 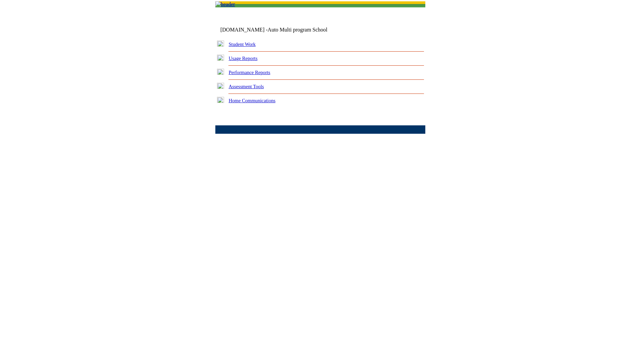 I want to click on a: Assessment Tools, so click(x=246, y=87).